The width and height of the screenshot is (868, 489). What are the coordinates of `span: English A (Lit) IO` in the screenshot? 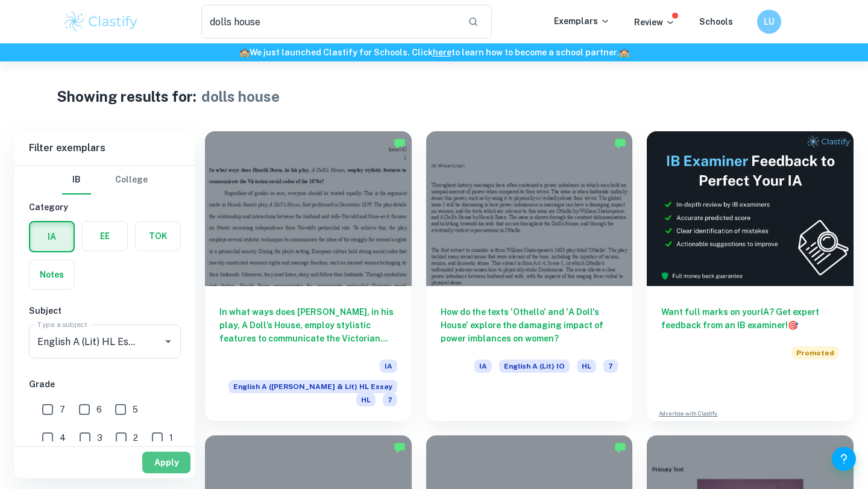 It's located at (534, 366).